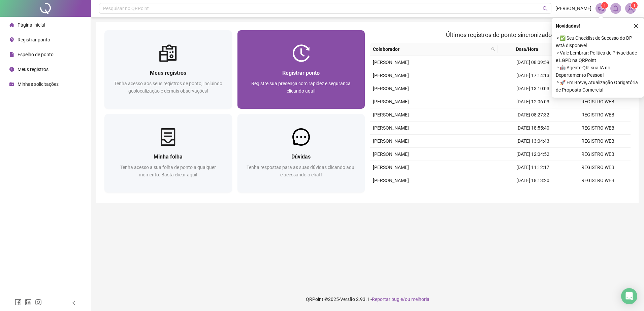 The height and width of the screenshot is (311, 644). Describe the element at coordinates (348, 300) in the screenshot. I see `span: Versão` at that location.